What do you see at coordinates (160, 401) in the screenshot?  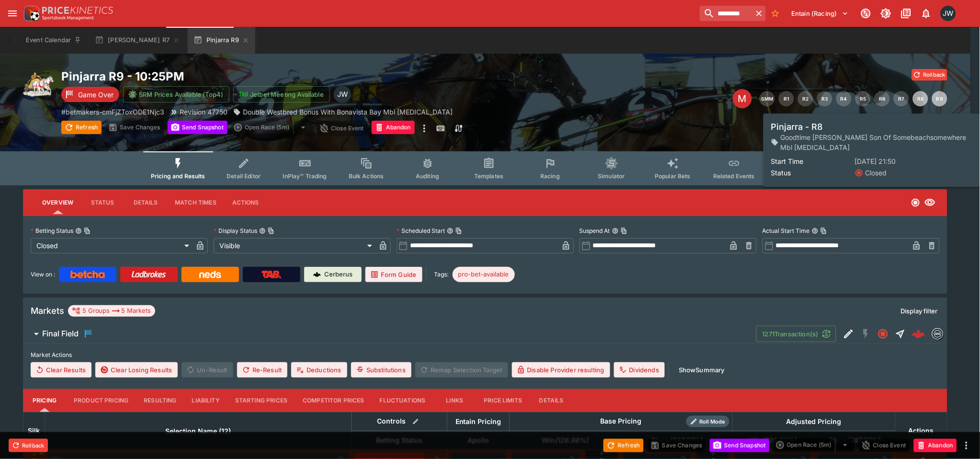 I see `button: Resulting` at bounding box center [160, 401].